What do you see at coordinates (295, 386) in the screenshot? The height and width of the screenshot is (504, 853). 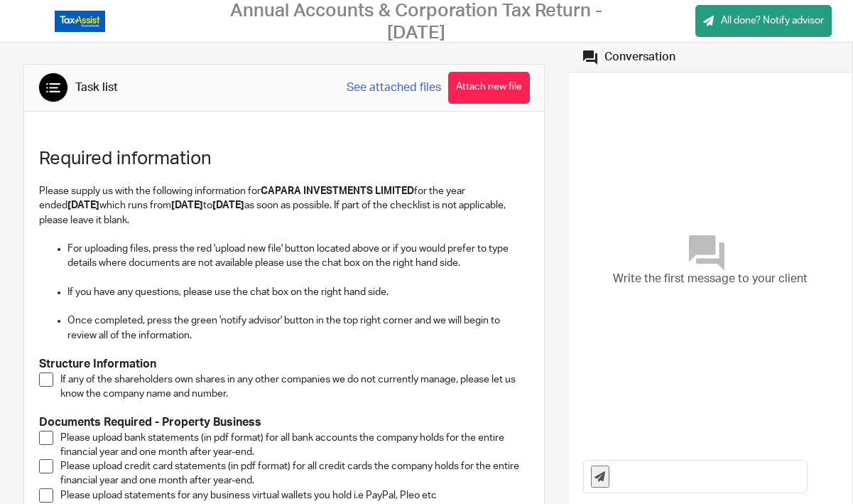 I see `p: If any of the shareholders own shares in any other companies we do not currently manage, please l...` at bounding box center [295, 386].